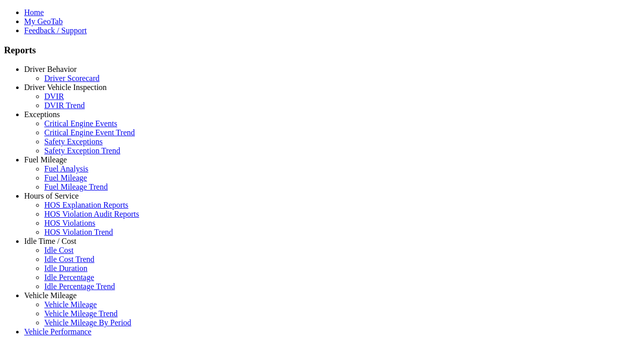 The height and width of the screenshot is (362, 644). I want to click on a: DVIR, so click(54, 96).